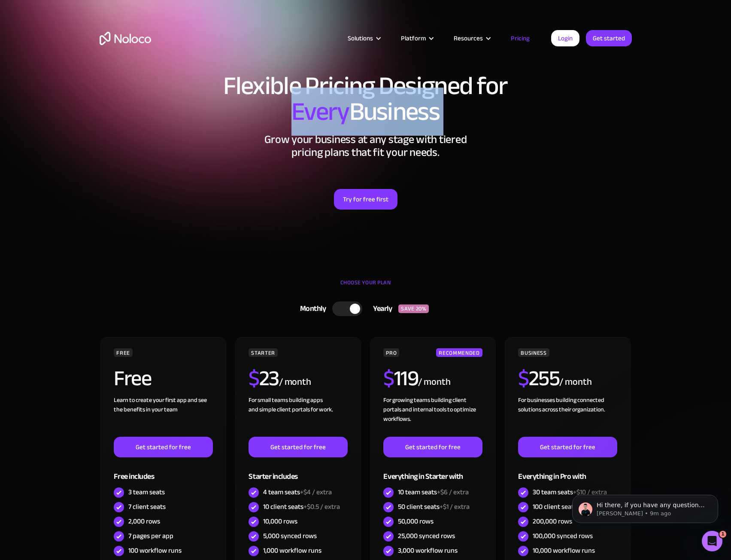  I want to click on div: SAVE 20%, so click(413, 309).